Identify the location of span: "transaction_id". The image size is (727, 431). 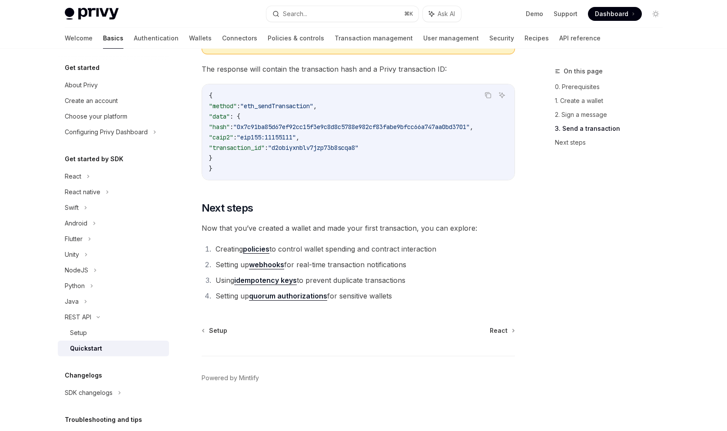
(237, 148).